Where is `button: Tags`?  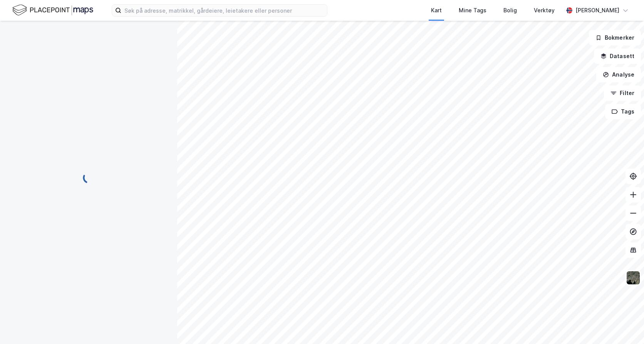
button: Tags is located at coordinates (623, 112).